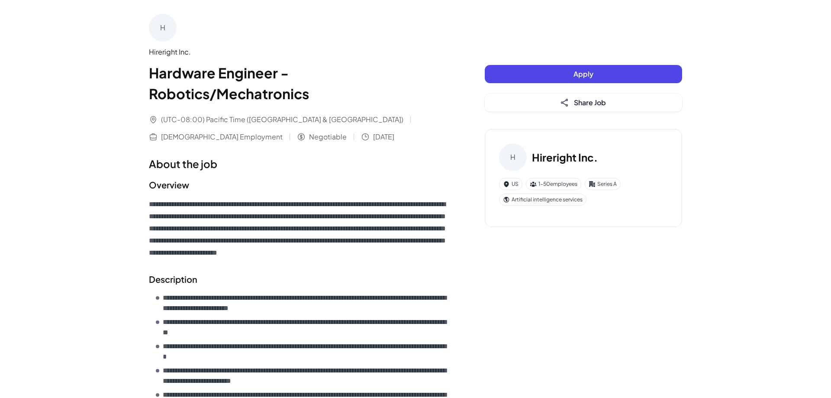 This screenshot has height=398, width=831. What do you see at coordinates (602, 184) in the screenshot?
I see `div: Series A` at bounding box center [602, 184].